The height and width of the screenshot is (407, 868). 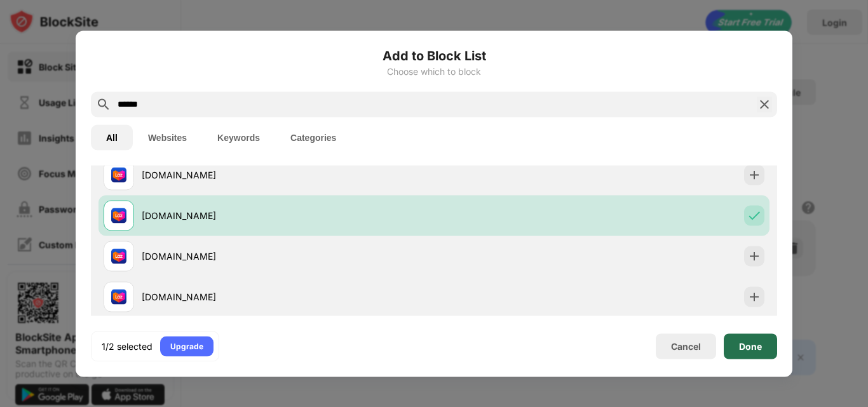 I want to click on div: 1/2 selected, so click(x=127, y=346).